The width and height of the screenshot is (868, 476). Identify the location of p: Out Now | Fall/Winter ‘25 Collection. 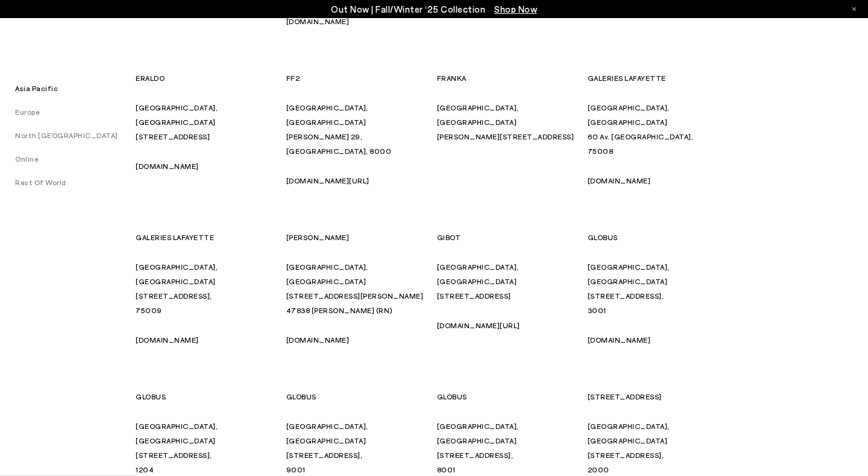
(434, 9).